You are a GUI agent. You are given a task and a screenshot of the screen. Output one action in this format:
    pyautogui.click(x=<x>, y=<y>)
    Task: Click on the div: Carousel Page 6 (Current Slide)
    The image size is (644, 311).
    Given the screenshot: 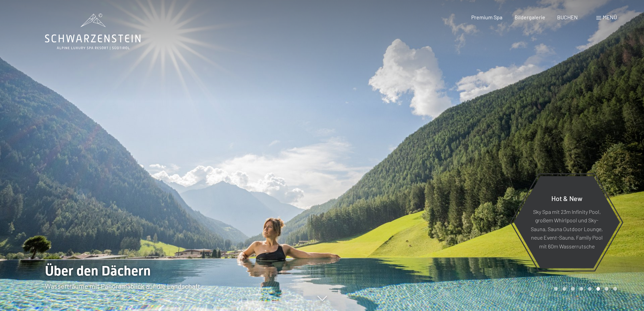 What is the action you would take?
    pyautogui.click(x=598, y=289)
    